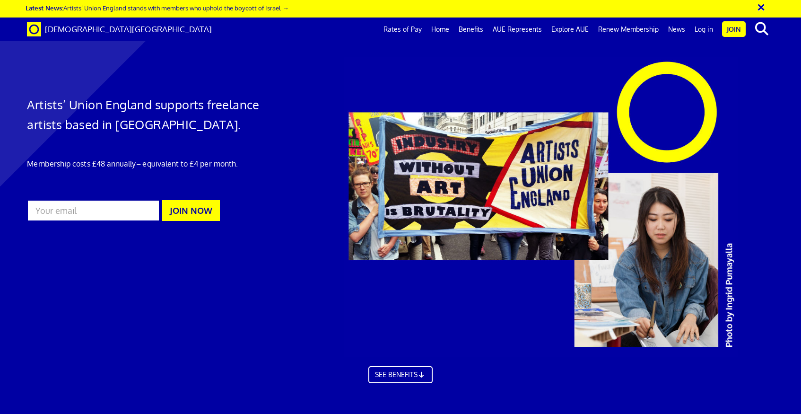 The image size is (801, 414). What do you see at coordinates (629, 29) in the screenshot?
I see `a: Renew Membership` at bounding box center [629, 29].